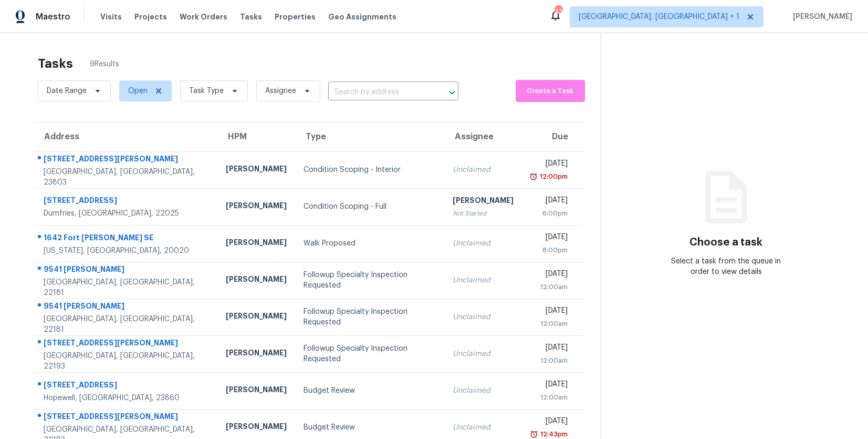 Image resolution: width=868 pixels, height=439 pixels. Describe the element at coordinates (203, 17) in the screenshot. I see `span: Work Orders` at that location.